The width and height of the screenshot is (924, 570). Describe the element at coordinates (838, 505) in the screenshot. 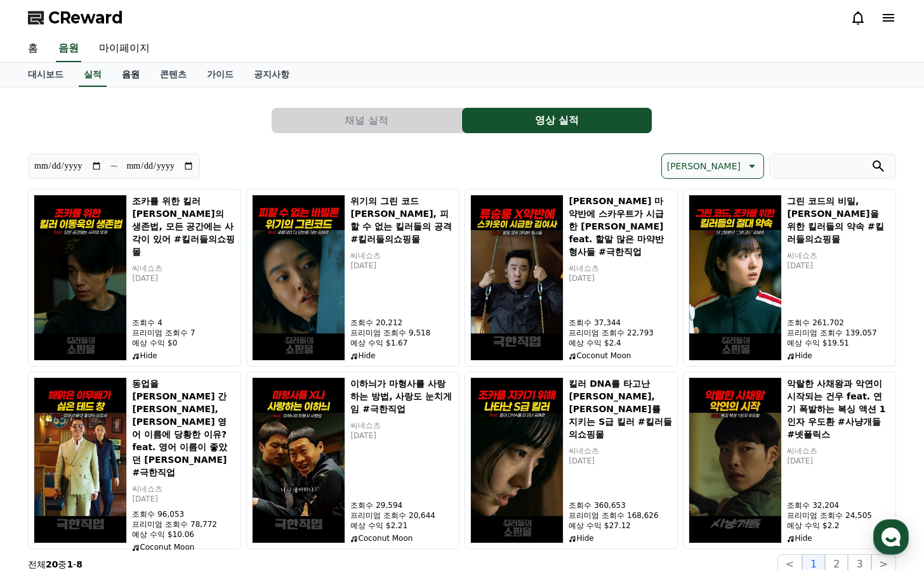

I see `p: 조회수 32,204` at that location.